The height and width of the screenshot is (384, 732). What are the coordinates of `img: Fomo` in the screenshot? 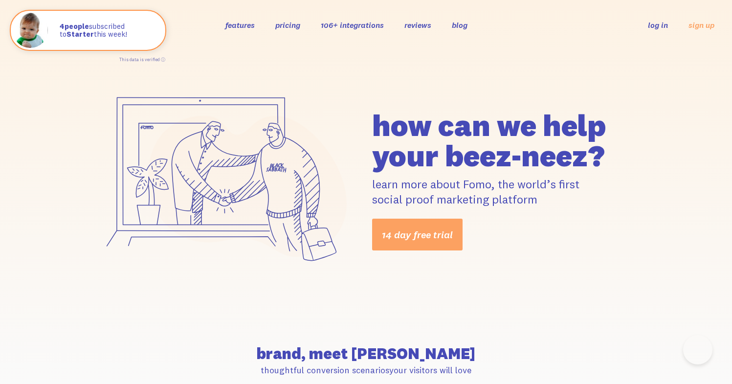 It's located at (30, 30).